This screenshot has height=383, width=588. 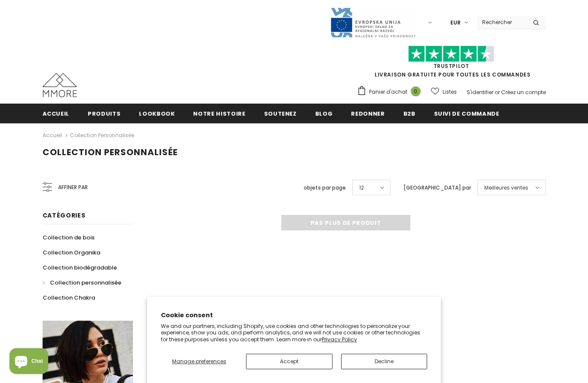 I want to click on span: or, so click(x=497, y=92).